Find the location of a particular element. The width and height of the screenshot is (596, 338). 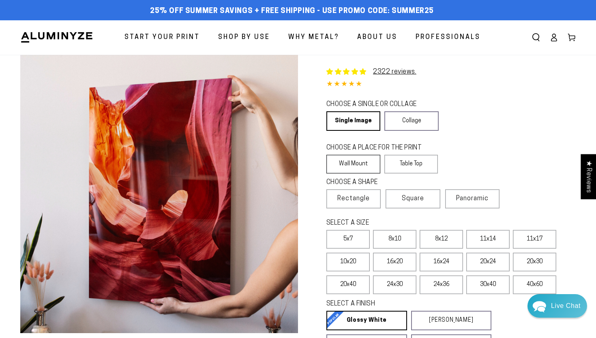

img: Aluminyze is located at coordinates (57, 37).